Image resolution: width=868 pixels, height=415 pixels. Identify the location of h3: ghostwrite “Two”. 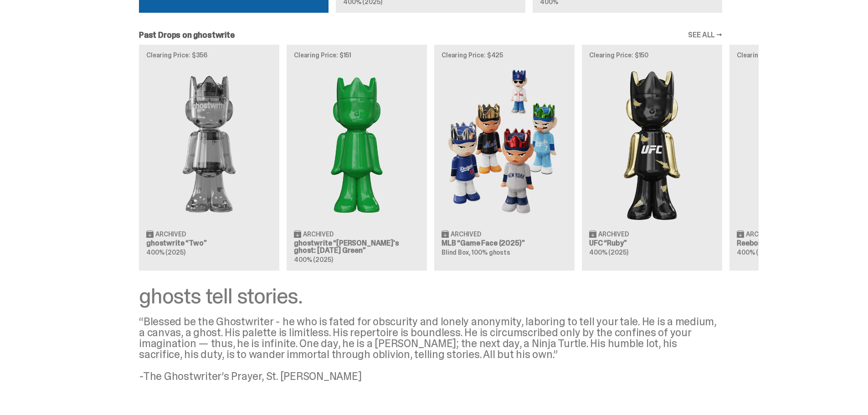
(209, 243).